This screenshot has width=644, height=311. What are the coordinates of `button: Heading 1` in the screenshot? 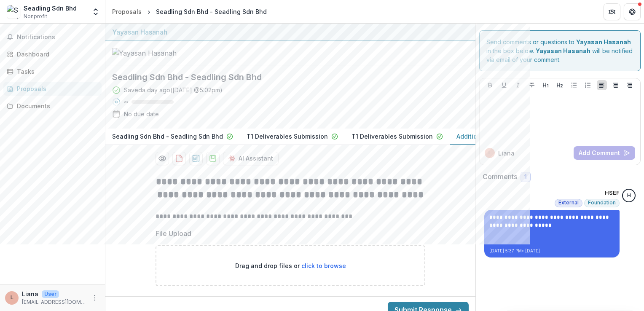 It's located at (546, 85).